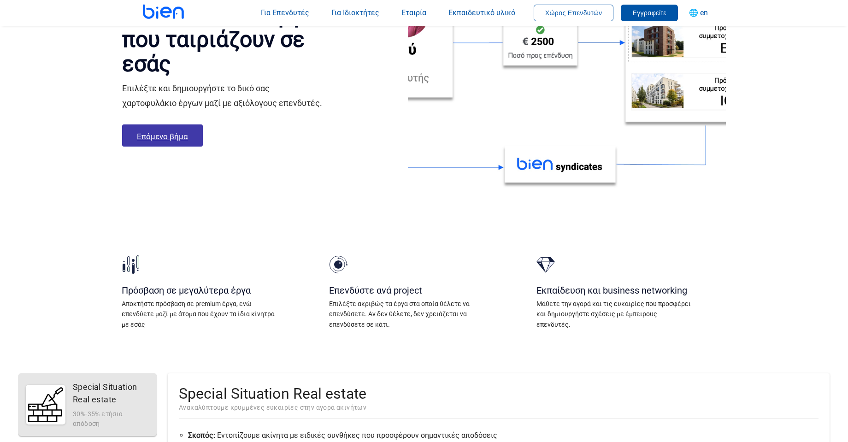  What do you see at coordinates (199, 314) in the screenshot?
I see `p: Αποκτήστε πρόσβαση σε premium έργα, ενώ επενδύετε μαζί με άτομα που έχουν τα ίδια κίνητρα με εσάς` at bounding box center [199, 314].